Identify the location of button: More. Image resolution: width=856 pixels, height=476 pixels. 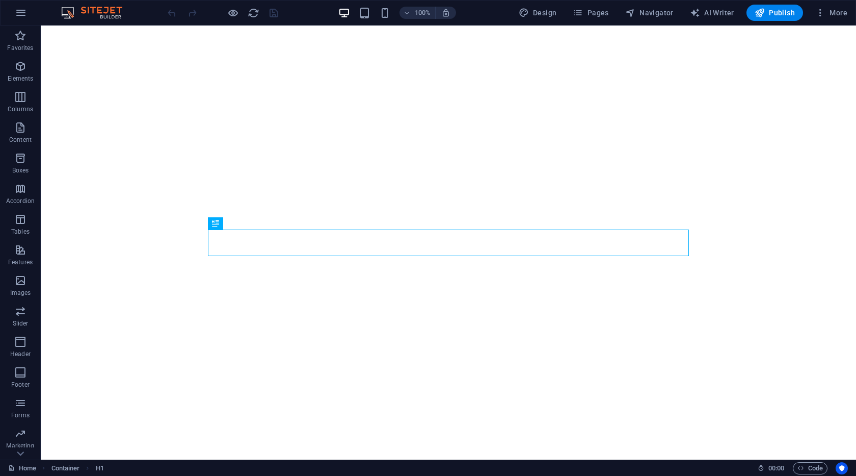
(831, 13).